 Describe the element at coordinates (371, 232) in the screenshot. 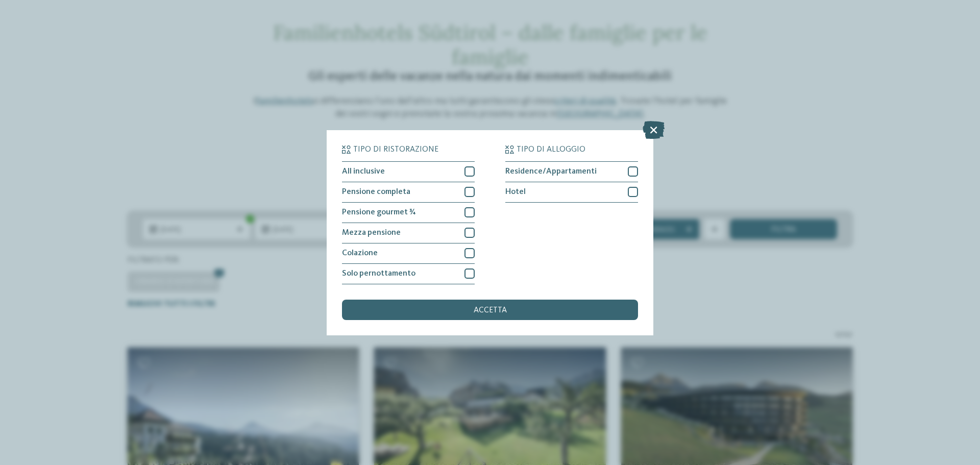

I see `span: Mezza pensione` at that location.